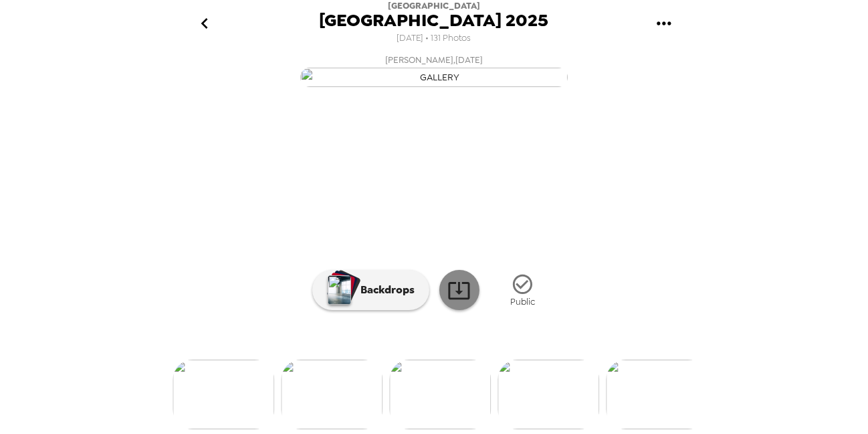  I want to click on button: go back, so click(204, 23).